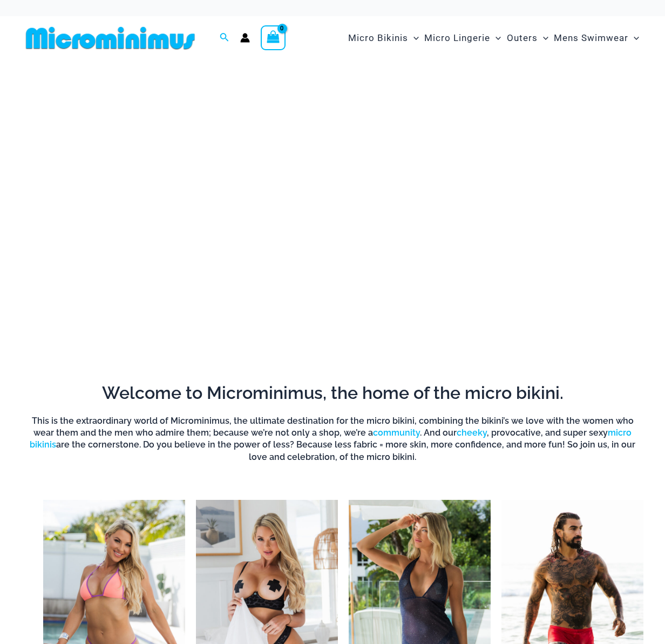 Image resolution: width=665 pixels, height=644 pixels. Describe the element at coordinates (462, 38) in the screenshot. I see `a: Micro LingerieMenu ToggleMenu Toggle` at that location.